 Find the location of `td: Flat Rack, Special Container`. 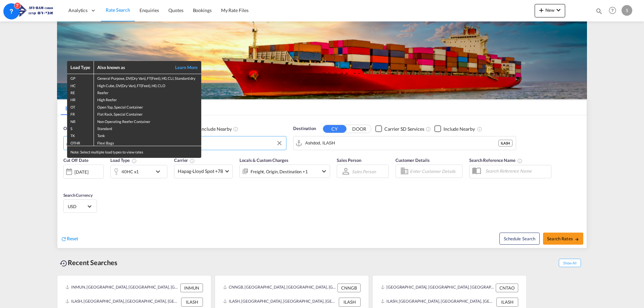

td: Flat Rack, Special Container is located at coordinates (148, 113).